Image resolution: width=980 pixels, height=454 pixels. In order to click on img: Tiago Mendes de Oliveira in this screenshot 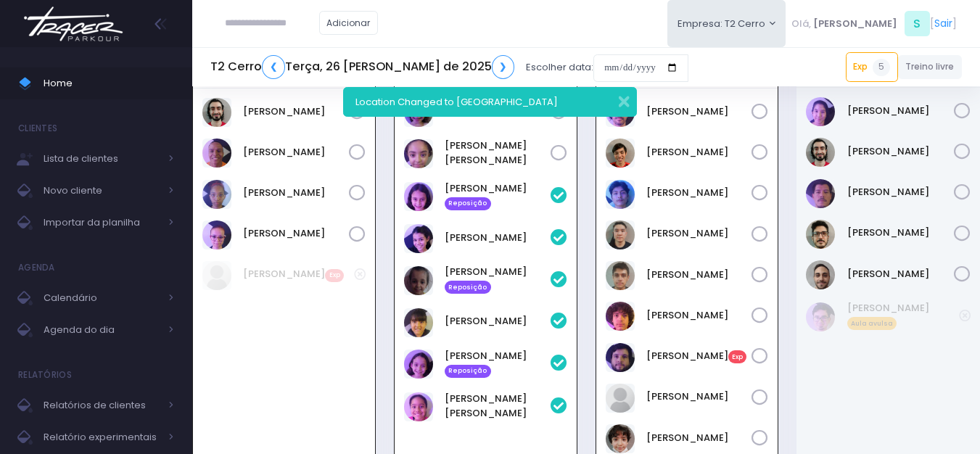, I will do `click(620, 439)`.